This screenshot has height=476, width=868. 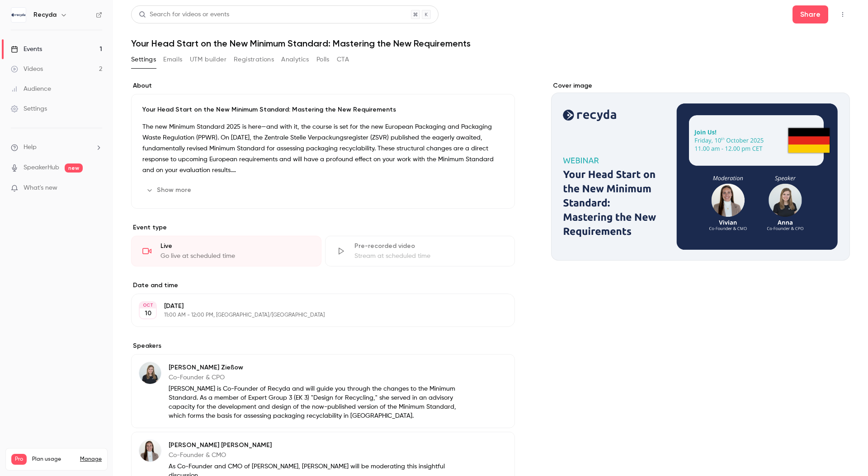 What do you see at coordinates (313, 378) in the screenshot?
I see `p: Co-Founder & CPO` at bounding box center [313, 378].